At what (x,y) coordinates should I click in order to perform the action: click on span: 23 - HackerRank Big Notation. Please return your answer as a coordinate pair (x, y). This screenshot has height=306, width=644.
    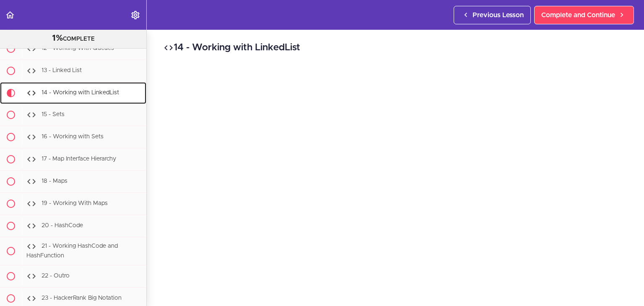
    Looking at the image, I should click on (82, 298).